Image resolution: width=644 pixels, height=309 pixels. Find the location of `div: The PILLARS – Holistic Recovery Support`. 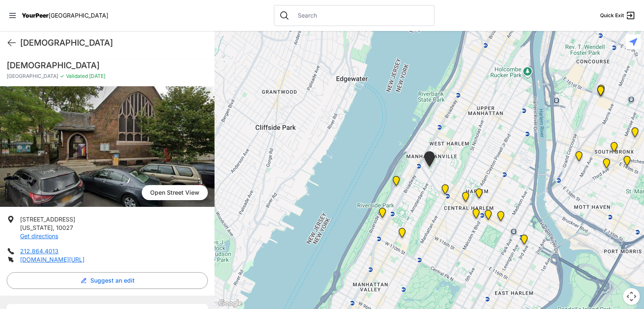

div: The PILLARS – Holistic Recovery Support is located at coordinates (445, 191).